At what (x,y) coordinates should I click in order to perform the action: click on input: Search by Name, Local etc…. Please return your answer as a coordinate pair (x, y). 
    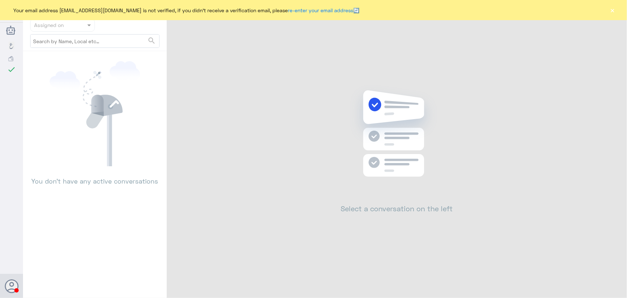
    Looking at the image, I should click on (95, 41).